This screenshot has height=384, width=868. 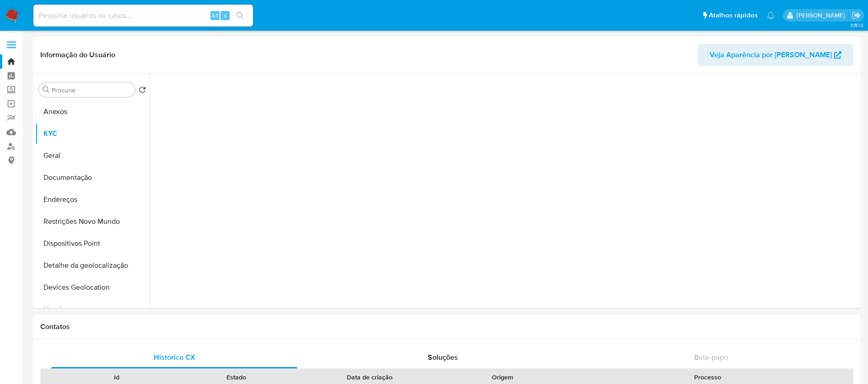 I want to click on button: Procurar, so click(x=46, y=90).